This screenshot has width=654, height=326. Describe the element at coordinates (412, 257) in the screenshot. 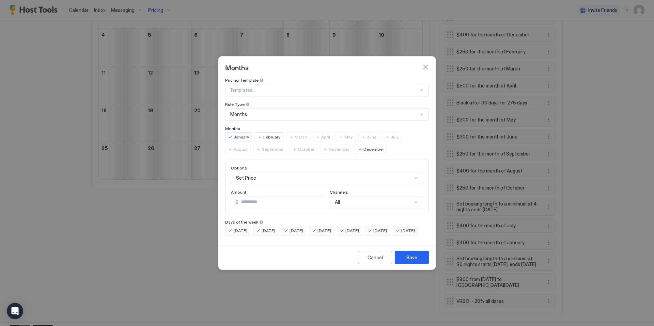

I see `div: Save` at that location.